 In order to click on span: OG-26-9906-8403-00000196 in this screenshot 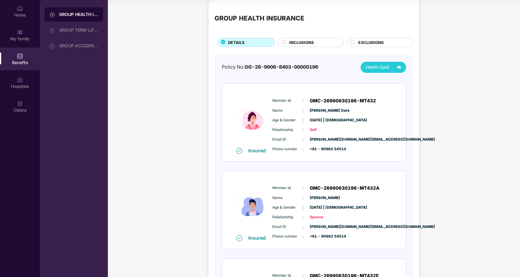, I will do `click(282, 67)`.